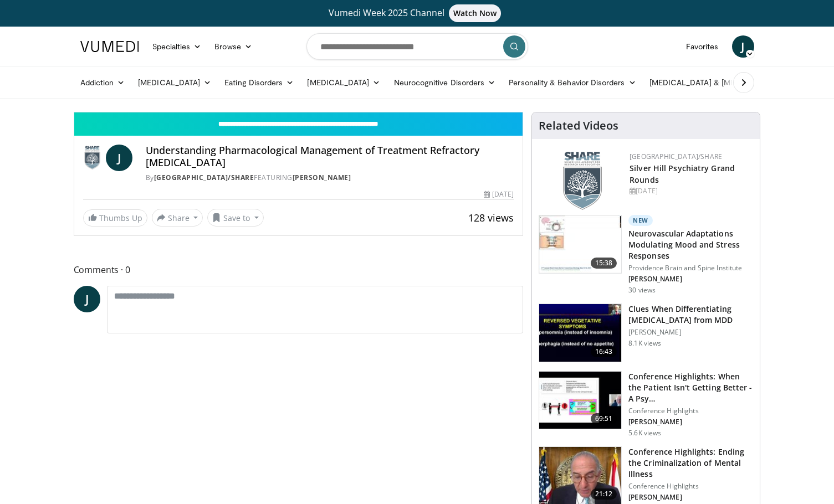 Image resolution: width=834 pixels, height=504 pixels. I want to click on a: 15:38 New Neurovascular Adaptations Modulating Mood and Stress Responses Providence Brain and Spi..., so click(646, 255).